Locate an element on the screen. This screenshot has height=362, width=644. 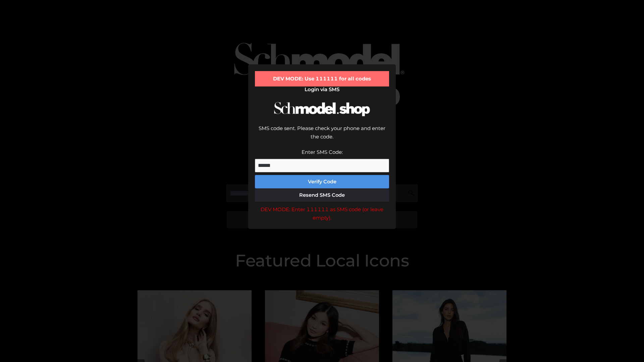
button: Resend SMS Code is located at coordinates (322, 195).